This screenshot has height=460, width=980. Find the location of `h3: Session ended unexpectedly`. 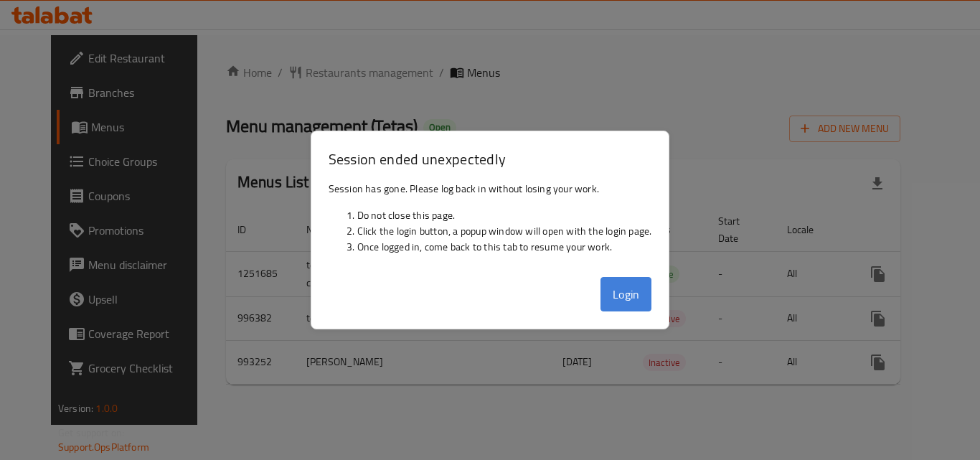

h3: Session ended unexpectedly is located at coordinates (490, 159).